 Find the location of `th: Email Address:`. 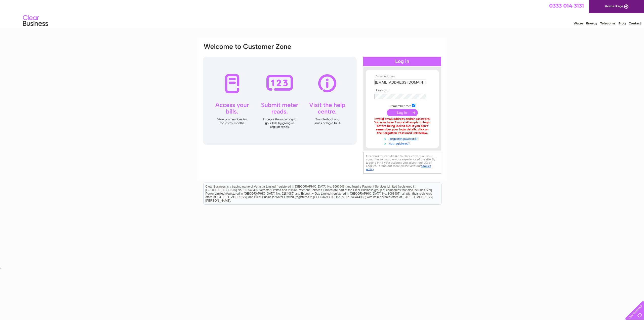

th: Email Address: is located at coordinates (402, 77).